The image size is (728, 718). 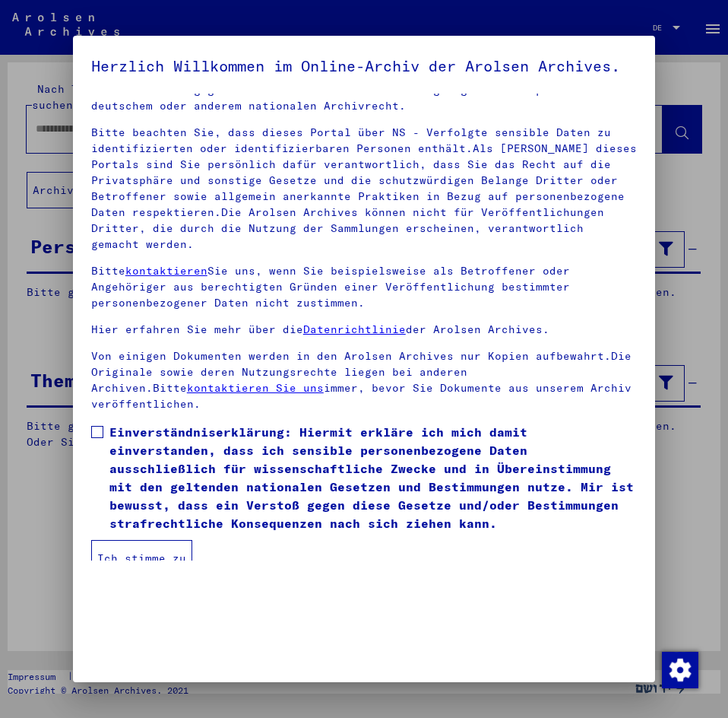 I want to click on p: Von einigen Dokumenten werden in den Arolsen Archives nur Kopien aufbewahrt.Die Originale sowie d..., so click(x=364, y=380).